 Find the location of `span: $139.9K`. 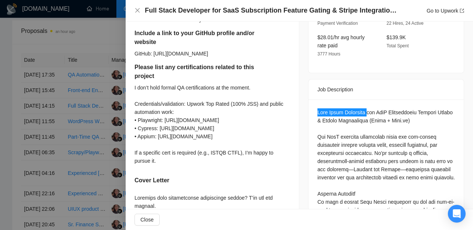

span: $139.9K is located at coordinates (396, 37).